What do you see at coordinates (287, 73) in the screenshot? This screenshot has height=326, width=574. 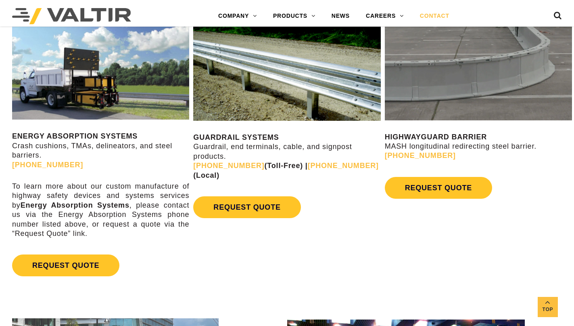 I see `img: Guardrail Contact Us Page Image` at bounding box center [287, 73].